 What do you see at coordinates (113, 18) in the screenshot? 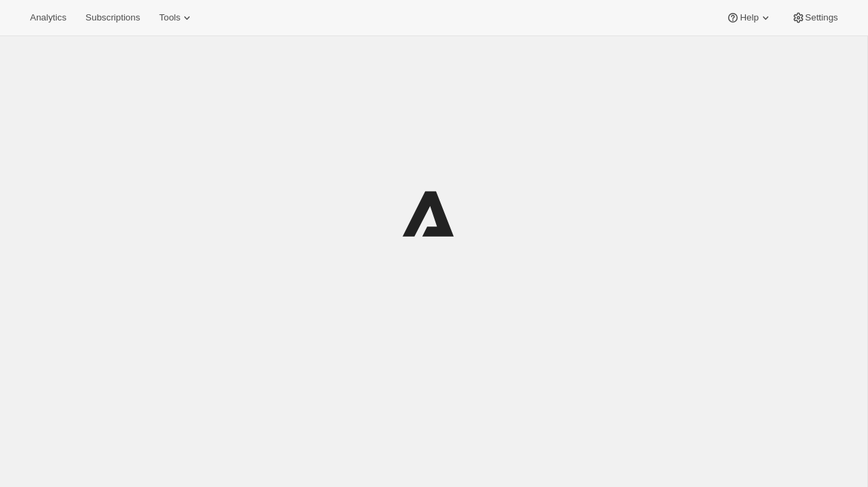
I see `button: Subscriptions` at bounding box center [113, 18].